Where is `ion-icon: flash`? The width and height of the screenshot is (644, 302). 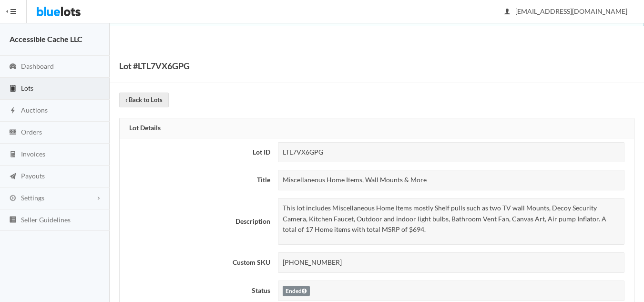 ion-icon: flash is located at coordinates (13, 110).